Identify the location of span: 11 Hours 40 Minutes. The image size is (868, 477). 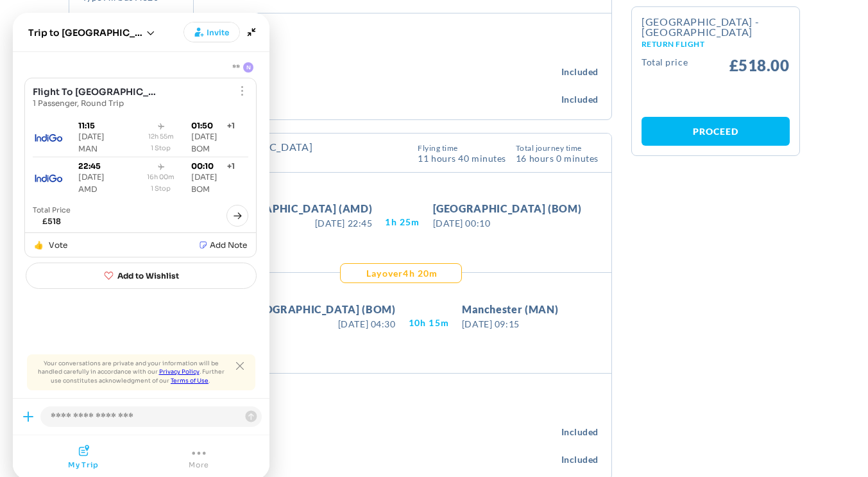
(462, 157).